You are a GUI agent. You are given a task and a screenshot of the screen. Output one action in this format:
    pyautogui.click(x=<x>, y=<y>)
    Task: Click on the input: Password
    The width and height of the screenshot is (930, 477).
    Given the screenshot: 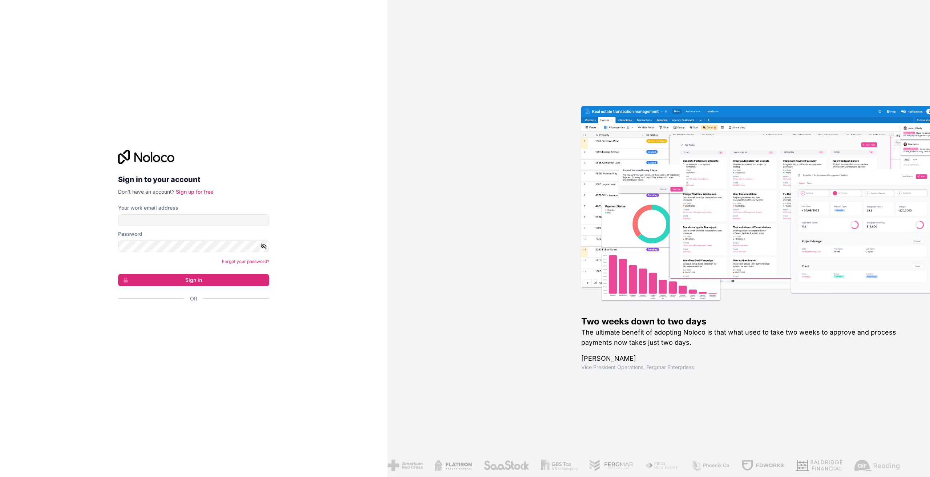 What is the action you would take?
    pyautogui.click(x=194, y=246)
    